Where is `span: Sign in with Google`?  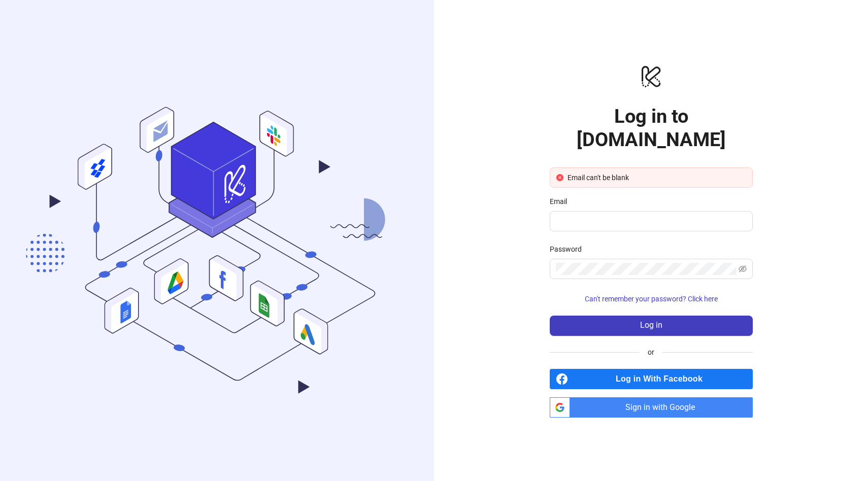
span: Sign in with Google is located at coordinates (664, 407).